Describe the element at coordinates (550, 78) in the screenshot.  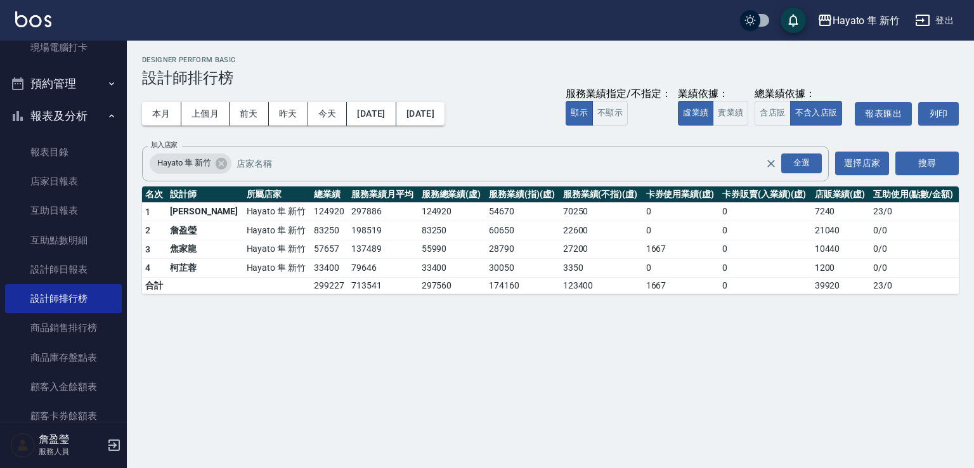
I see `h3: 設計師排行榜` at that location.